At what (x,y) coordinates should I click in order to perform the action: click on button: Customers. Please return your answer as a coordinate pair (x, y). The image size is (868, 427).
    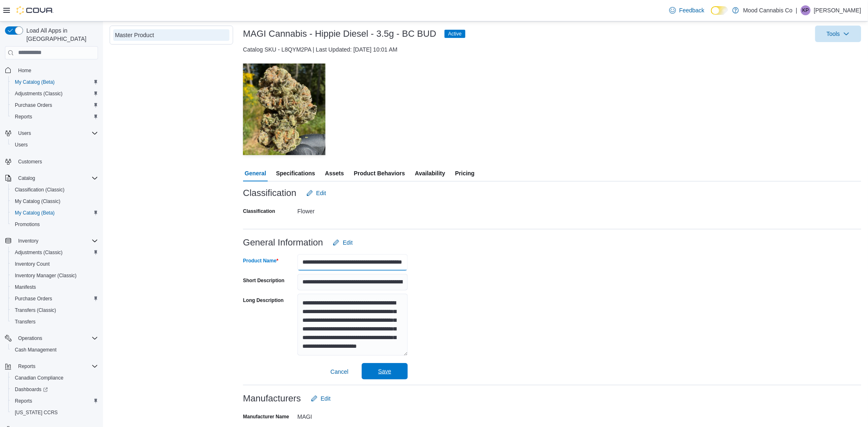
    Looking at the image, I should click on (52, 161).